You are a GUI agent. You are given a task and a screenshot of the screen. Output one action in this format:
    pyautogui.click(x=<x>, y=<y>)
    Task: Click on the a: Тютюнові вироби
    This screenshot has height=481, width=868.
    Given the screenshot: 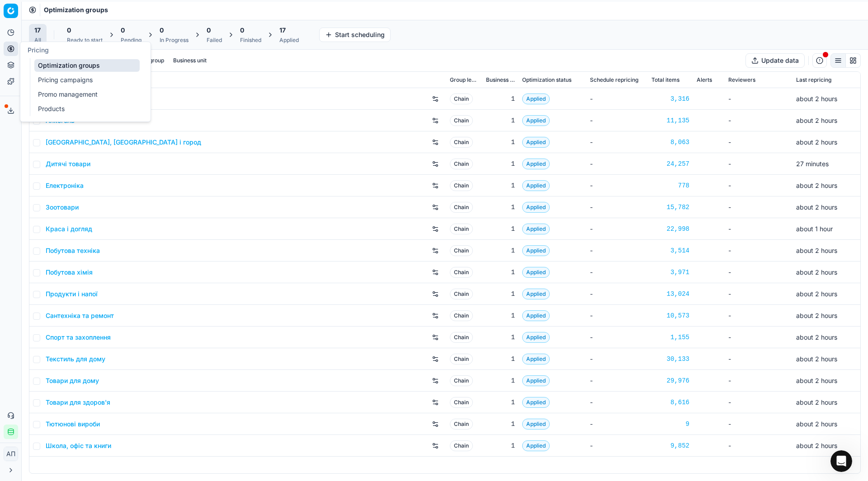 What is the action you would take?
    pyautogui.click(x=73, y=424)
    